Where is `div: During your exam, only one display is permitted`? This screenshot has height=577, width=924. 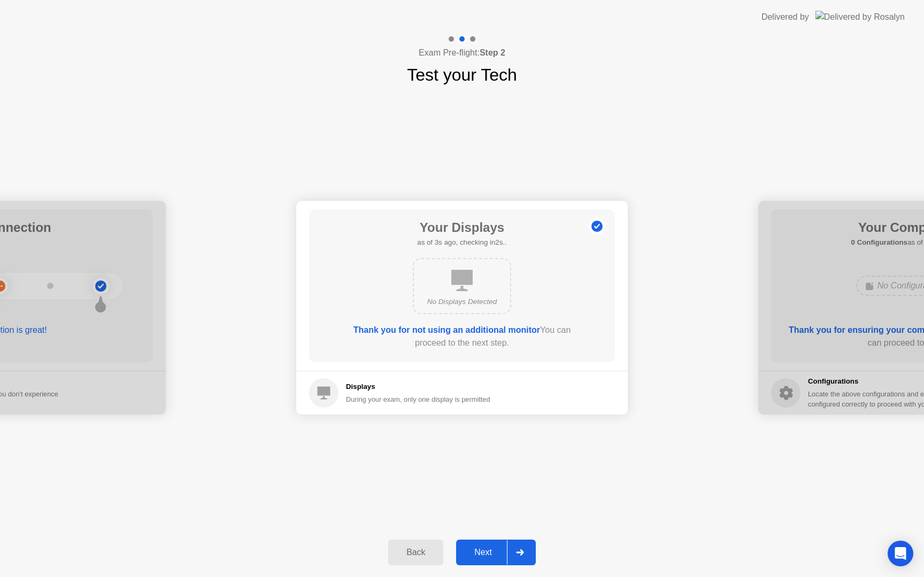
div: During your exam, only one display is permitted is located at coordinates (418, 399).